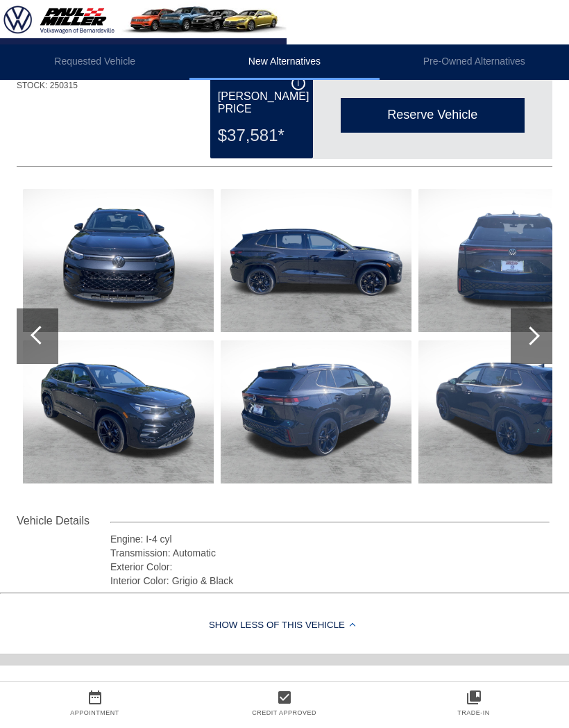 The height and width of the screenshot is (728, 569). Describe the element at coordinates (473, 697) in the screenshot. I see `i: collections_bookmark` at that location.